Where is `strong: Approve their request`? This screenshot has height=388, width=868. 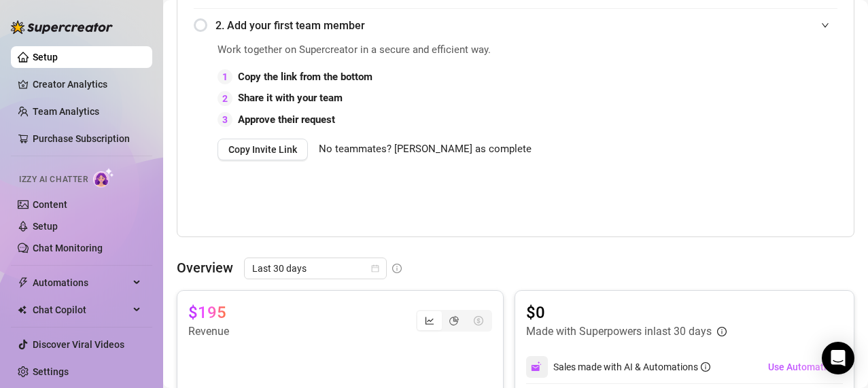 strong: Approve their request is located at coordinates (286, 119).